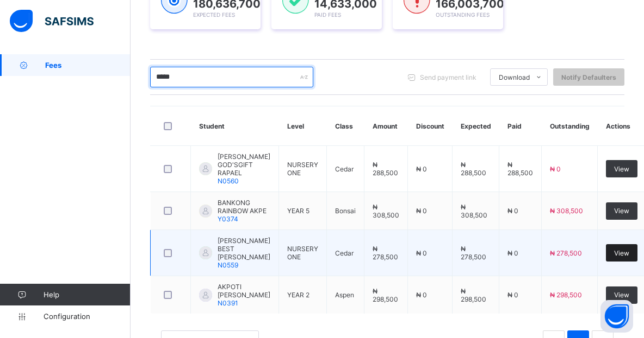  I want to click on span: Download, so click(514, 77).